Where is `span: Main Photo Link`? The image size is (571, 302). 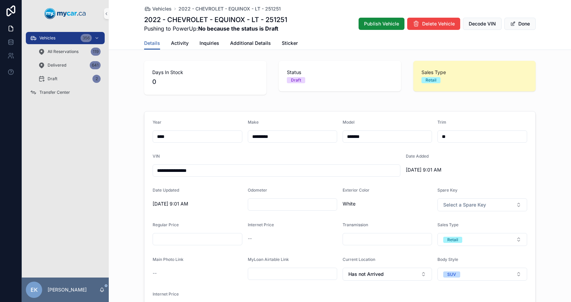
span: Main Photo Link is located at coordinates (168, 259).